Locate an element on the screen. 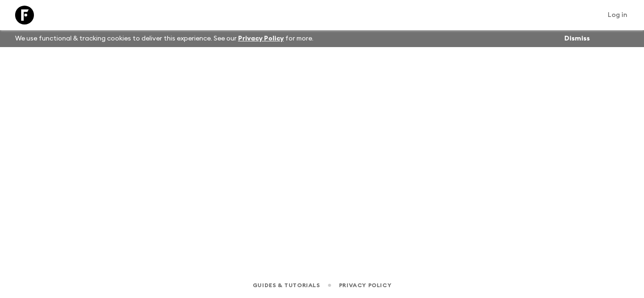  a: Guides & Tutorials is located at coordinates (287, 286).